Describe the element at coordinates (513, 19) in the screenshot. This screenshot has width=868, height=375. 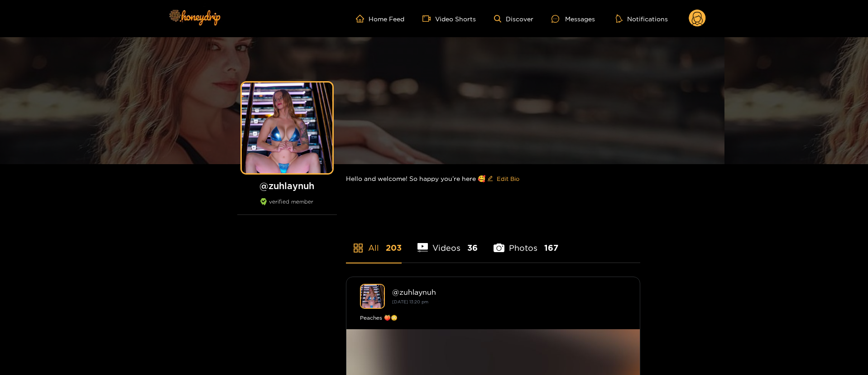
I see `a: Discover` at that location.